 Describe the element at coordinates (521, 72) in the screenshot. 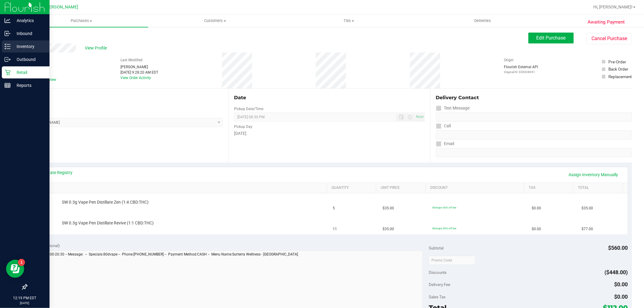

I see `p: Original ID: 328328041` at that location.